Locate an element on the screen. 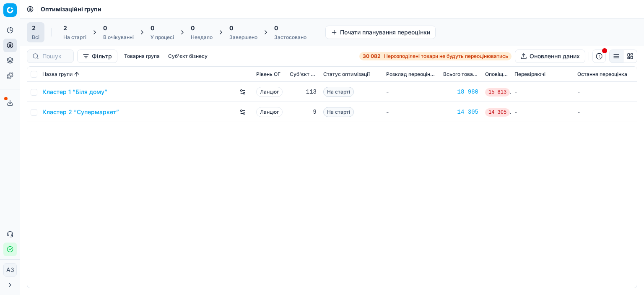 This screenshot has height=295, width=644. a: Кластер 1 “Біля дому” is located at coordinates (75, 92).